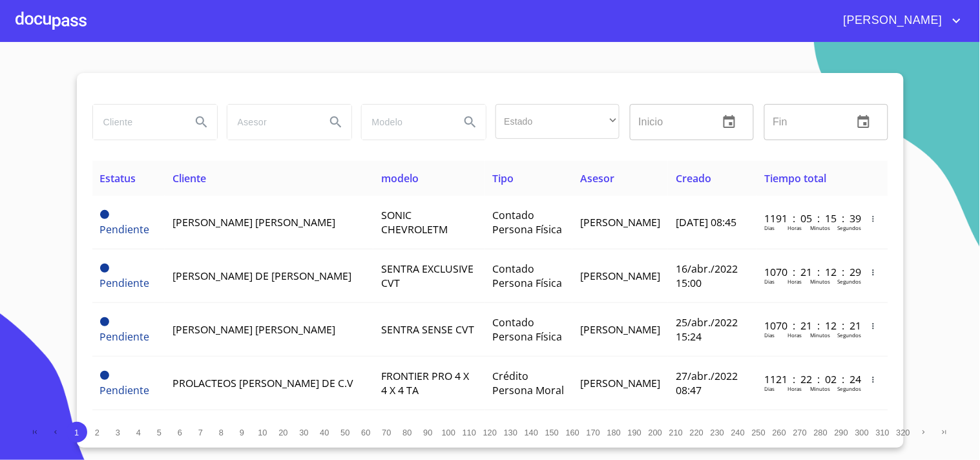  Describe the element at coordinates (263, 433) in the screenshot. I see `button: 10` at that location.